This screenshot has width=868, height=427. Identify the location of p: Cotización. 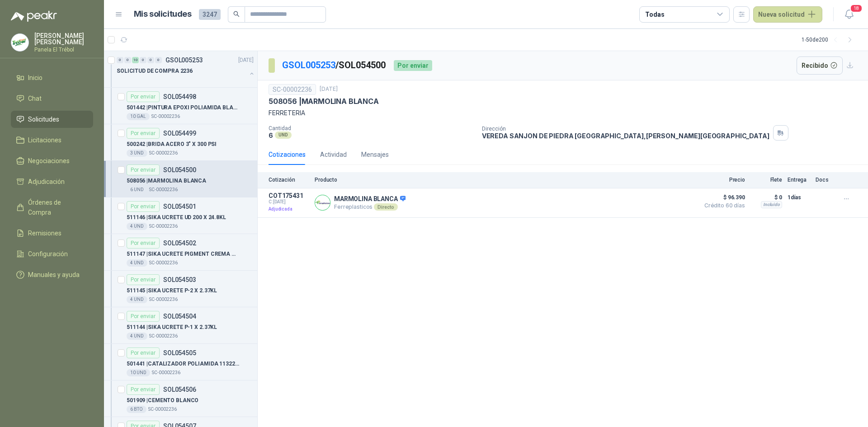
(289, 180).